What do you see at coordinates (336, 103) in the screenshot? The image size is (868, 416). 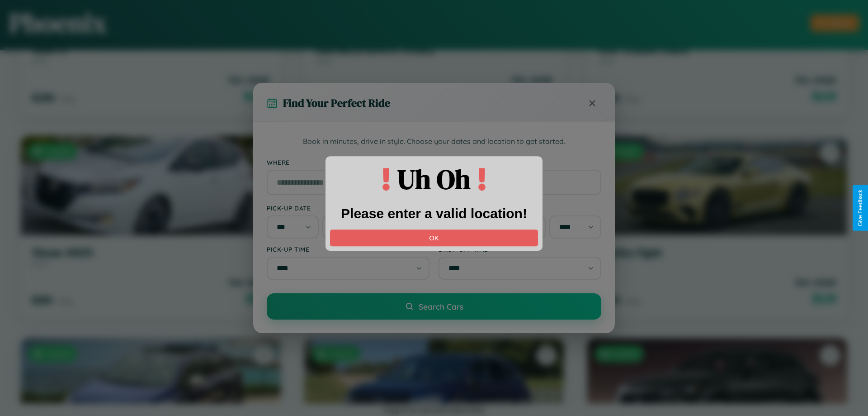 I see `h3: Find Your Perfect Ride` at bounding box center [336, 103].